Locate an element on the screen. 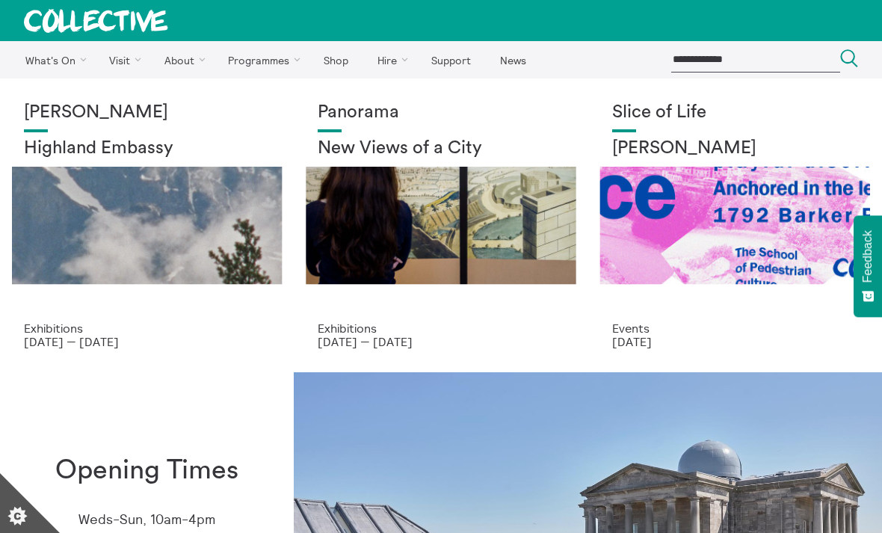 The image size is (882, 533). a: About is located at coordinates (182, 60).